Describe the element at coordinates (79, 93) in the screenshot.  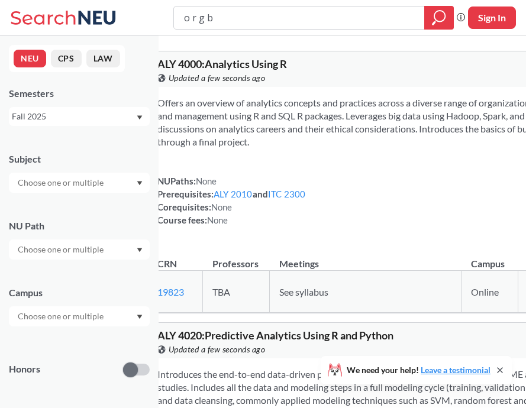
I see `div: Semesters` at that location.